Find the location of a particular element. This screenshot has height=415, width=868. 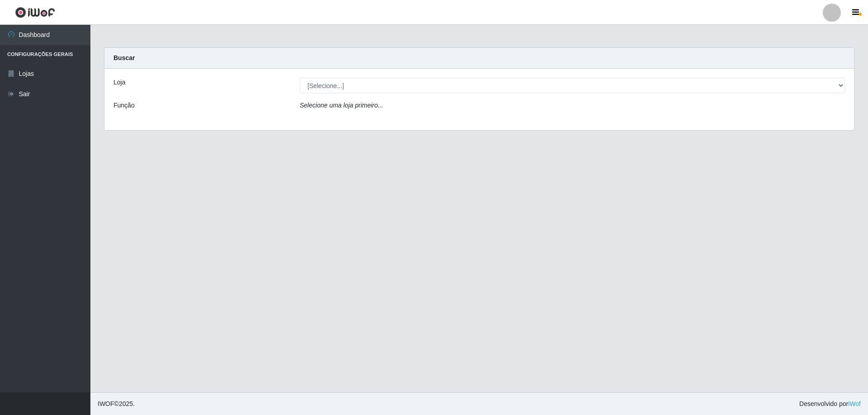

i: Selecione uma loja primeiro... is located at coordinates (341, 105).